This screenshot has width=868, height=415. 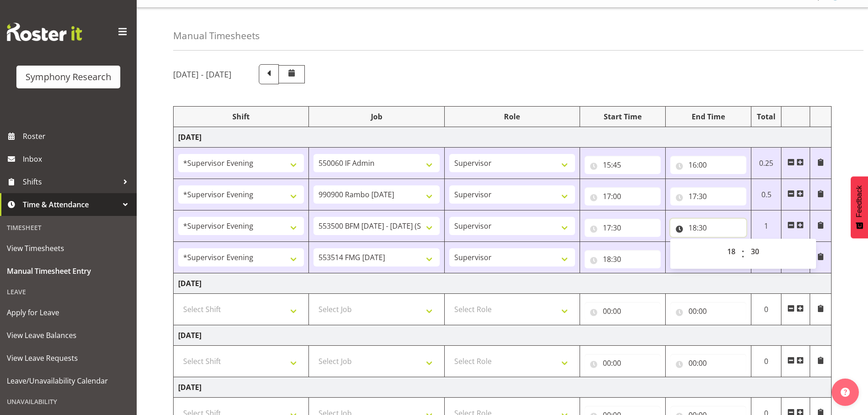 I want to click on div: Leave, so click(x=69, y=291).